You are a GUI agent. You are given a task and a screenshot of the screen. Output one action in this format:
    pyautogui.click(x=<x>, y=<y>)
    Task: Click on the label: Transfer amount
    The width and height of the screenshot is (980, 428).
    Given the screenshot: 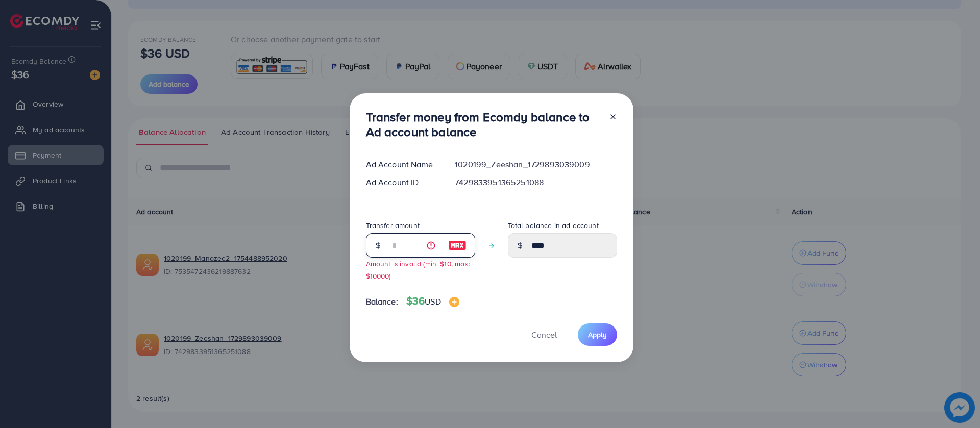 What is the action you would take?
    pyautogui.click(x=393, y=226)
    